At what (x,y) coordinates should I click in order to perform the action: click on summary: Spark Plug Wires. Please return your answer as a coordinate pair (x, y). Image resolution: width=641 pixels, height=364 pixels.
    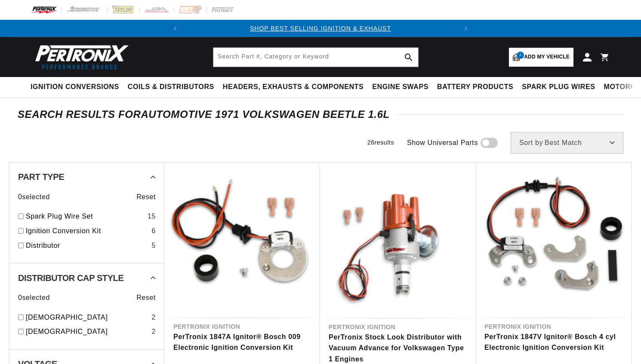
    Looking at the image, I should click on (559, 87).